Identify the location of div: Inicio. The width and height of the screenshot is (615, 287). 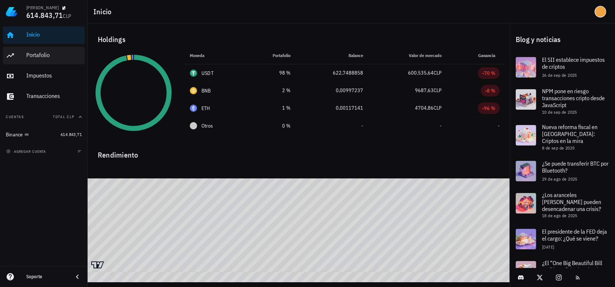
(54, 34).